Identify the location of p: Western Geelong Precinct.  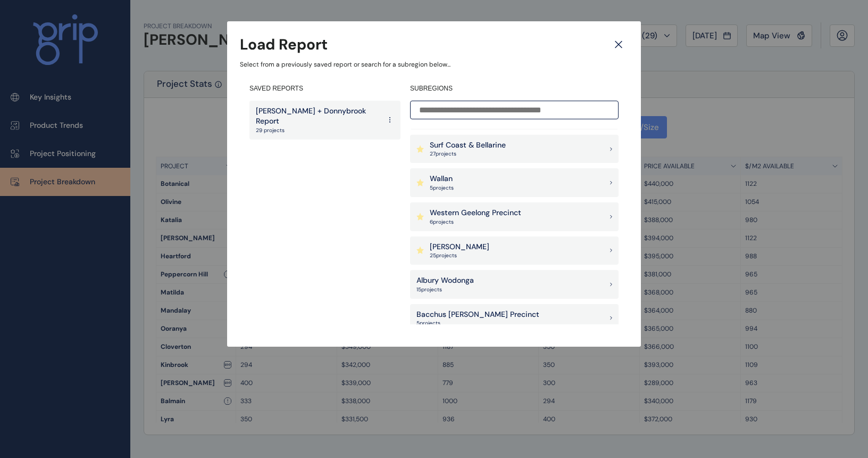
(476, 213).